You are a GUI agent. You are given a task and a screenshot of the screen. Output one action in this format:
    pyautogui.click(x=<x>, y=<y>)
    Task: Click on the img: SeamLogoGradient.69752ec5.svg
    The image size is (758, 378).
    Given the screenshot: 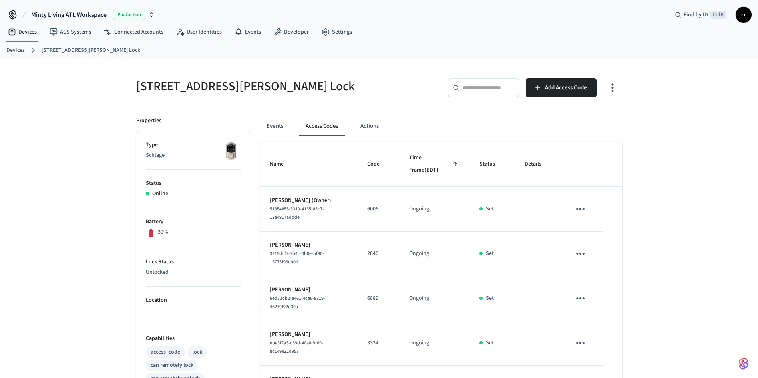 What is the action you would take?
    pyautogui.click(x=743, y=364)
    